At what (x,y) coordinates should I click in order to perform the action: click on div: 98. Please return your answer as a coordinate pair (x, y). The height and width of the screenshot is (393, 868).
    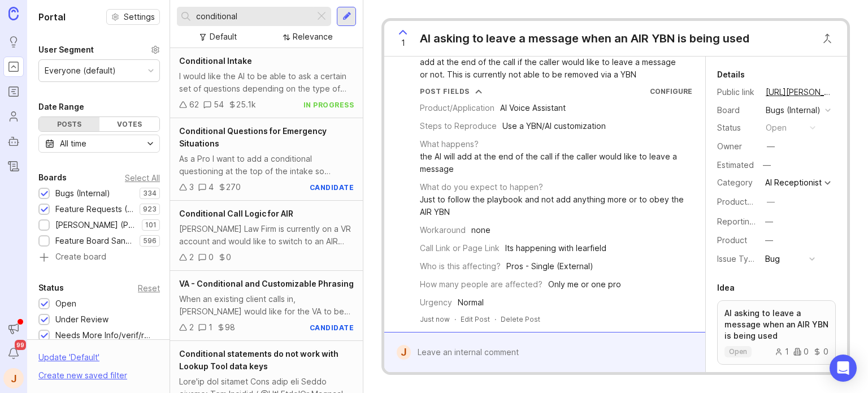
    Looking at the image, I should click on (230, 327).